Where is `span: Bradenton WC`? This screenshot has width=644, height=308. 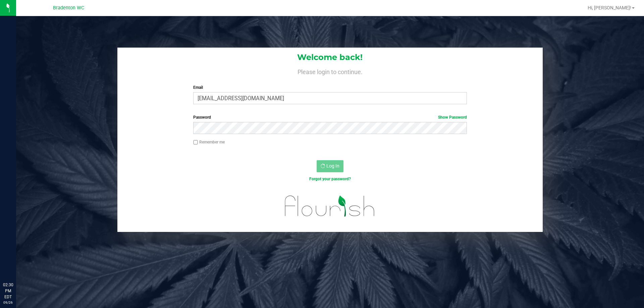 span: Bradenton WC is located at coordinates (69, 8).